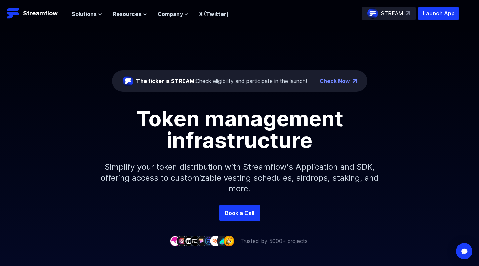 Image resolution: width=479 pixels, height=266 pixels. I want to click on button: Resources, so click(130, 14).